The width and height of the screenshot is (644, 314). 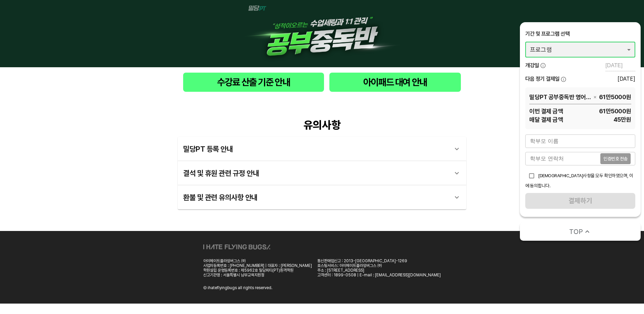 What do you see at coordinates (560, 97) in the screenshot?
I see `span: 밀당PT 공부중독반 영어 고등_9시간` at bounding box center [560, 97].